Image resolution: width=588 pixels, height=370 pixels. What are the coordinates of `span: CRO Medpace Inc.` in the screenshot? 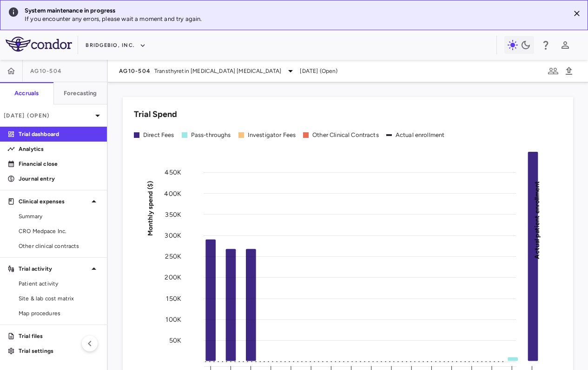 It's located at (59, 231).